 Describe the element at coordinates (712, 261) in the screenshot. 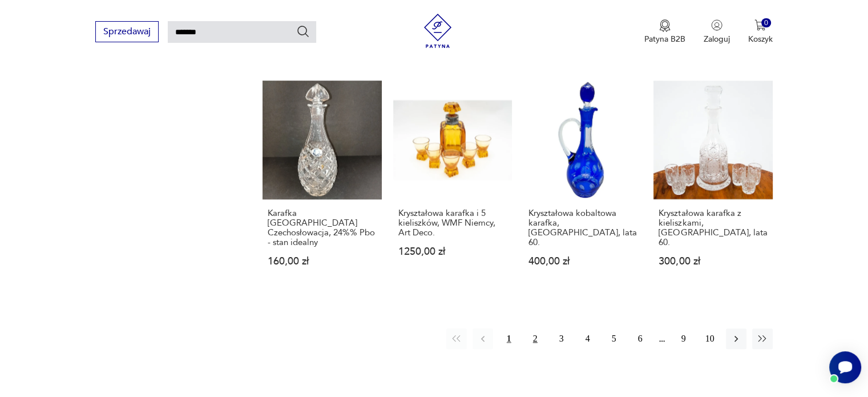

I see `p: 300,00 zł` at that location.